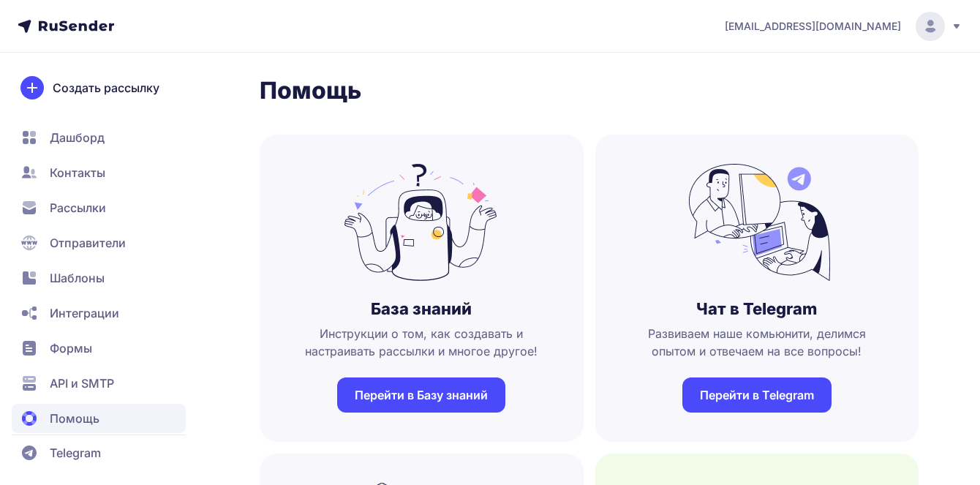 Image resolution: width=980 pixels, height=485 pixels. Describe the element at coordinates (77, 173) in the screenshot. I see `span: Контакты` at that location.